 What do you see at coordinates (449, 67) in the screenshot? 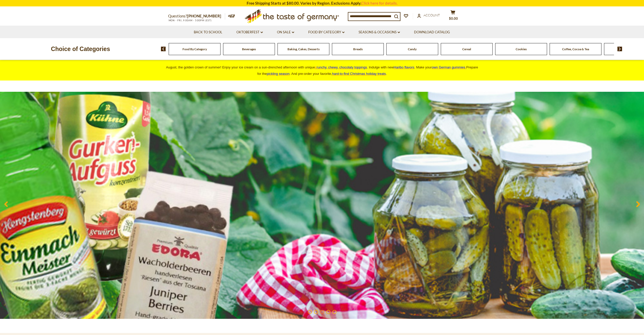
I see `span: own German gummies` at bounding box center [449, 67].